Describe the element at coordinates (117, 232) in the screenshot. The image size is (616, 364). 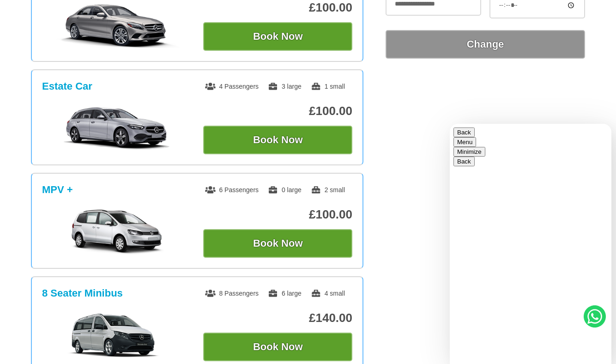
I see `img: MPV +` at that location.